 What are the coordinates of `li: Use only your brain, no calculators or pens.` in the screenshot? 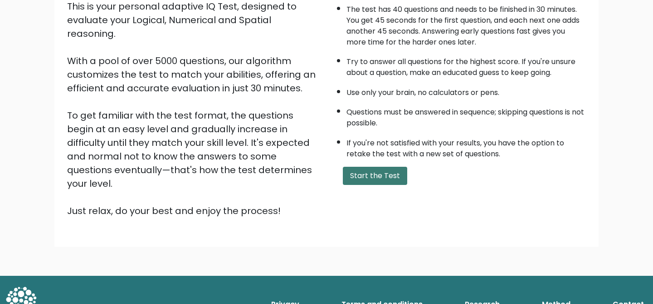 It's located at (466, 90).